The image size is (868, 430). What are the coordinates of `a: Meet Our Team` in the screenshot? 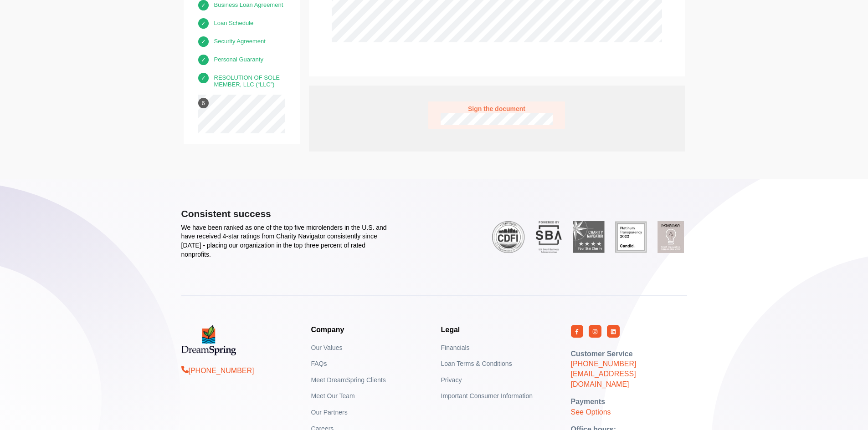 It's located at (333, 396).